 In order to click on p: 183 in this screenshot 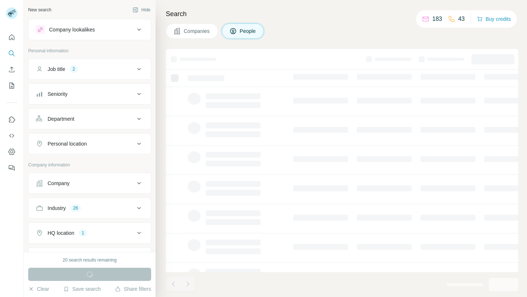, I will do `click(437, 19)`.